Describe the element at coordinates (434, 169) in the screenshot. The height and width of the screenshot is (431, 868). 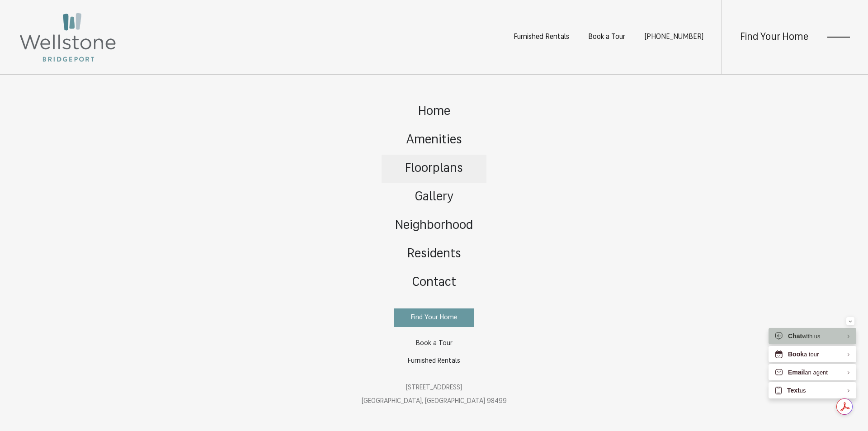
I see `a: Go to Floorplans` at that location.